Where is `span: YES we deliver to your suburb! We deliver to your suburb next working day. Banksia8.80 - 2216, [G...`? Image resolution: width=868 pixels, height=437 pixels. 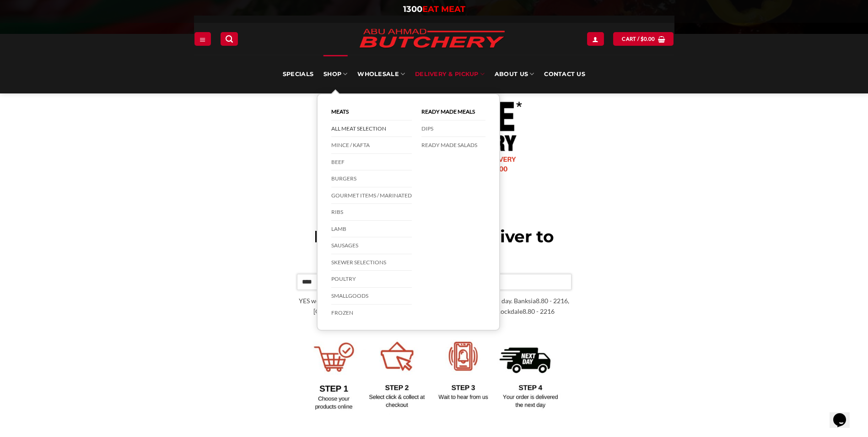 span: YES we deliver to your suburb! We deliver to your suburb next working day. Banksia8.80 - 2216, [G... is located at coordinates (434, 306).